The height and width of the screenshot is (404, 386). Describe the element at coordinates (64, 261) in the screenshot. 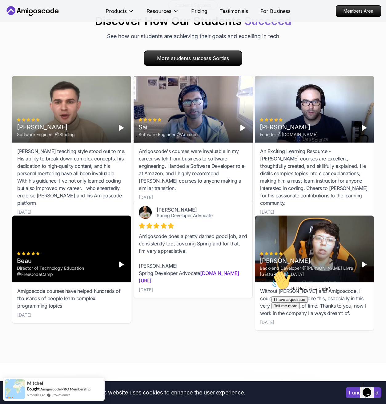

I see `div: Beau` at that location.